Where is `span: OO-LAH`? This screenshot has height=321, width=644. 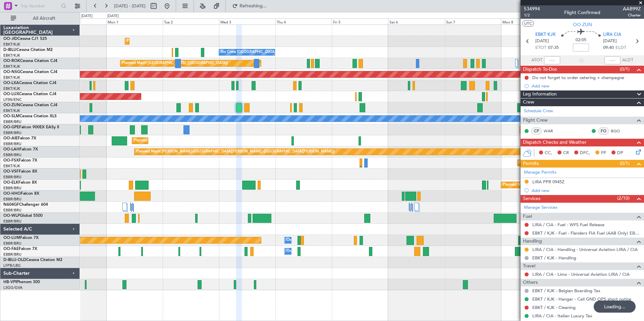 span: OO-LAH is located at coordinates (11, 149).